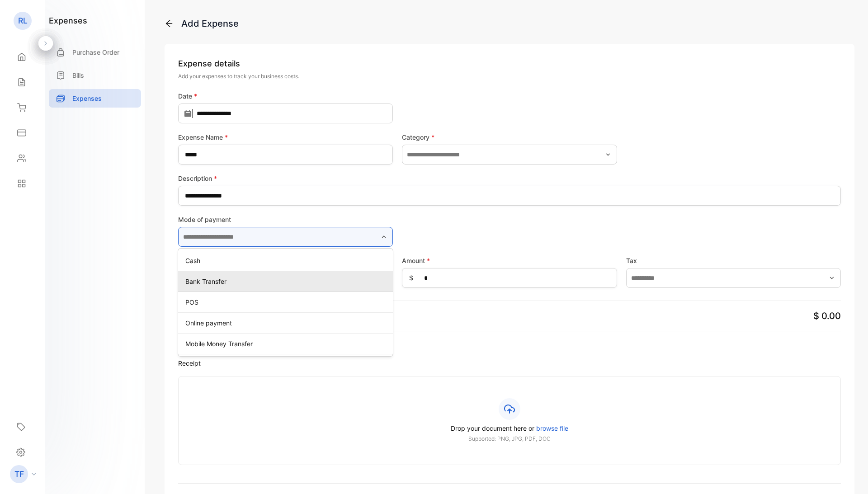 This screenshot has height=494, width=868. I want to click on label: Mode of payment, so click(285, 219).